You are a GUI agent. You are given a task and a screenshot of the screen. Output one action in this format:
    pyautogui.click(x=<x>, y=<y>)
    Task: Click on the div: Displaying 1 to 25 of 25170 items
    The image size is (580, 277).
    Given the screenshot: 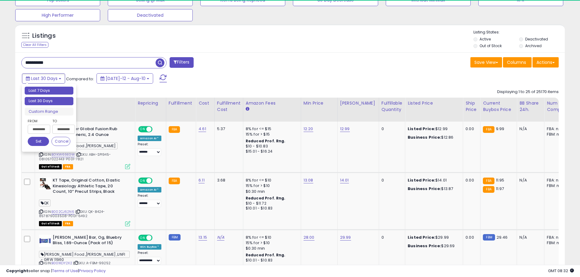 What is the action you would take?
    pyautogui.click(x=528, y=92)
    